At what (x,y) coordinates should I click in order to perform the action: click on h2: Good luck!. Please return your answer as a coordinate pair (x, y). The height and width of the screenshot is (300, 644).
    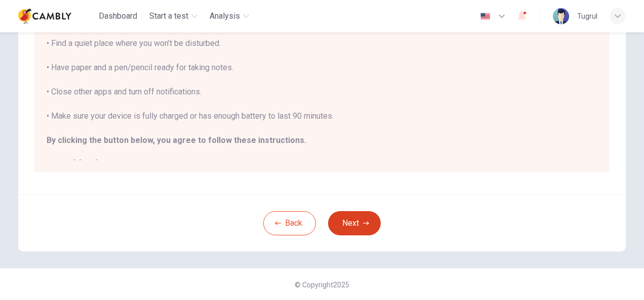
    Looking at the image, I should click on (322, 165).